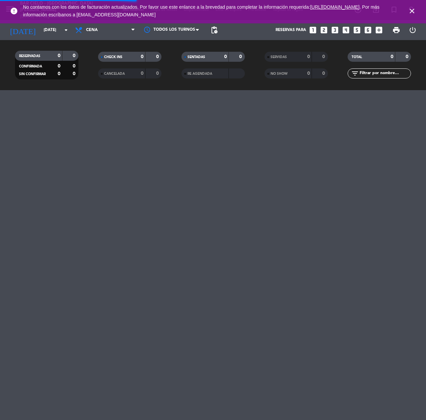 The image size is (426, 420). What do you see at coordinates (379, 30) in the screenshot?
I see `i: add_box` at bounding box center [379, 30].